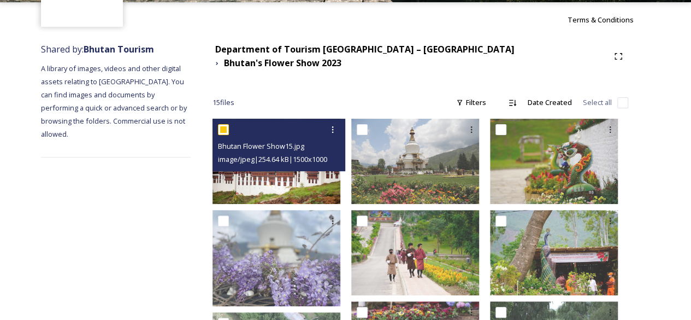 This screenshot has height=320, width=691. Describe the element at coordinates (609, 20) in the screenshot. I see `a: Terms & Conditions` at that location.